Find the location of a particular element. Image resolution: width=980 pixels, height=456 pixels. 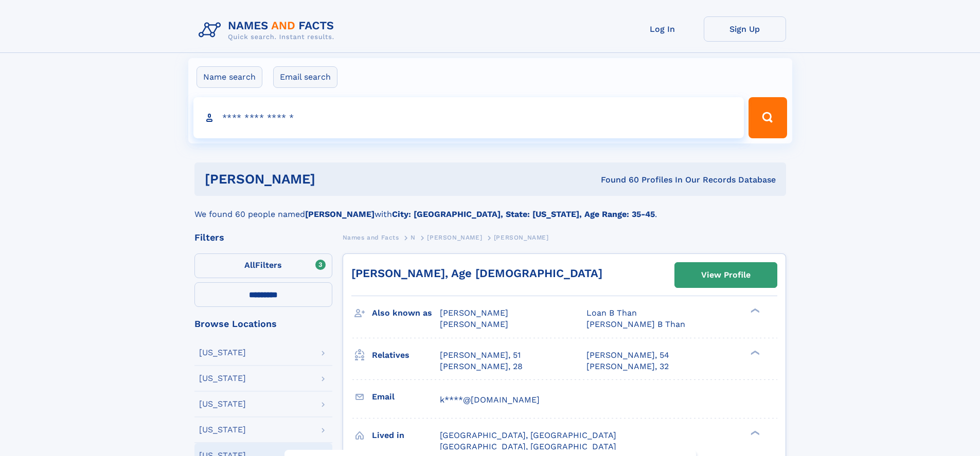

div: We found 60 people named with . is located at coordinates (490, 208).